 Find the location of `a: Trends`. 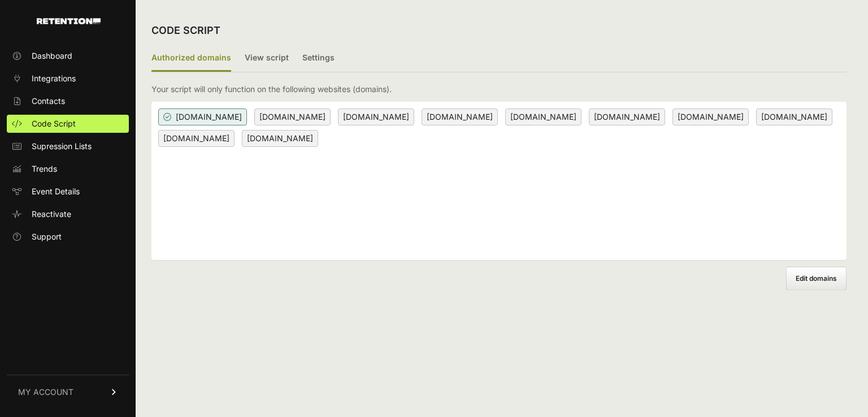

a: Trends is located at coordinates (68, 169).